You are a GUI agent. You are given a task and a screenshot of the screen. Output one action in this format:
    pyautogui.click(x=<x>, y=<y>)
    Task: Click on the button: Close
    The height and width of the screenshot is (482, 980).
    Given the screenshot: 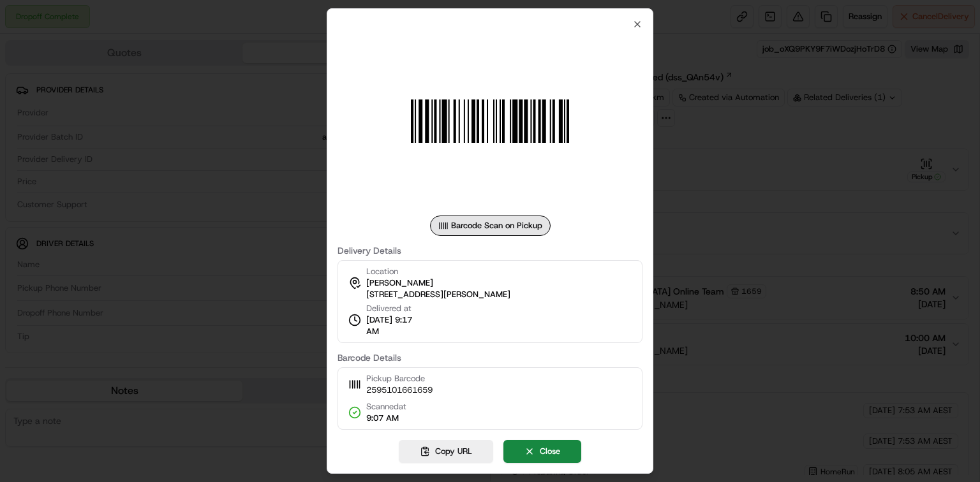 What is the action you would take?
    pyautogui.click(x=542, y=451)
    